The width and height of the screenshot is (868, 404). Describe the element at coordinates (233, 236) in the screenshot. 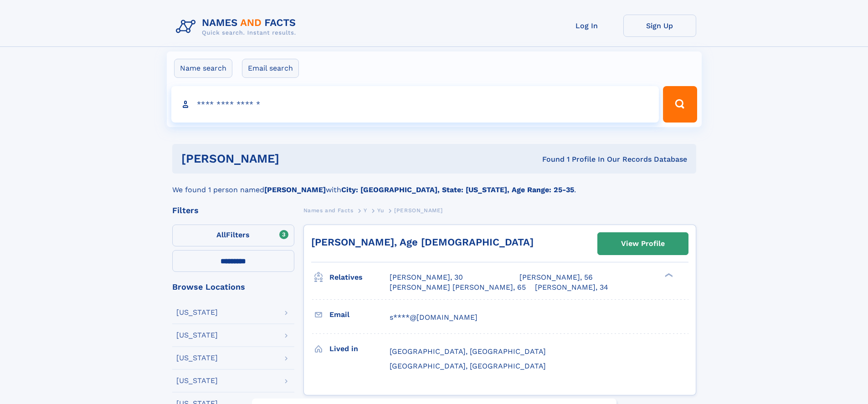

I see `label: Filters` at that location.